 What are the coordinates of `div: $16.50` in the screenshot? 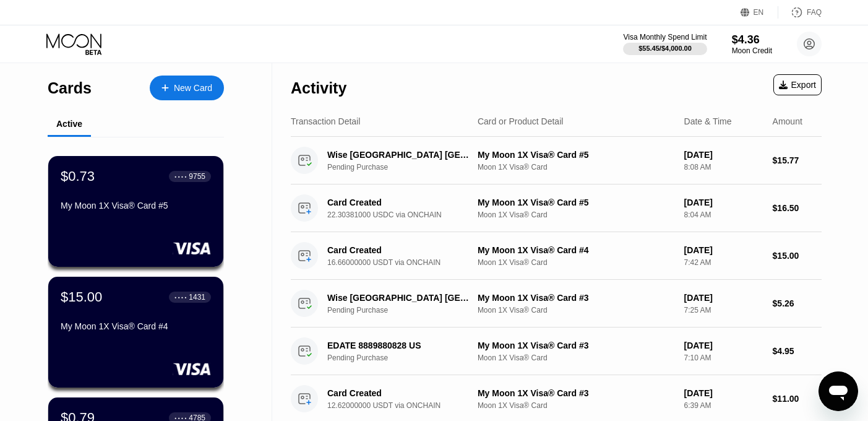 It's located at (797, 208).